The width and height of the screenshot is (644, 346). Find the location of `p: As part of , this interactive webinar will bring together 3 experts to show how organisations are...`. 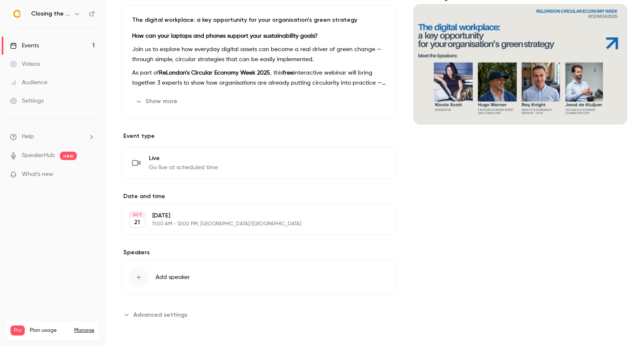

p: As part of , this interactive webinar will bring together 3 experts to show how organisations are... is located at coordinates (259, 78).